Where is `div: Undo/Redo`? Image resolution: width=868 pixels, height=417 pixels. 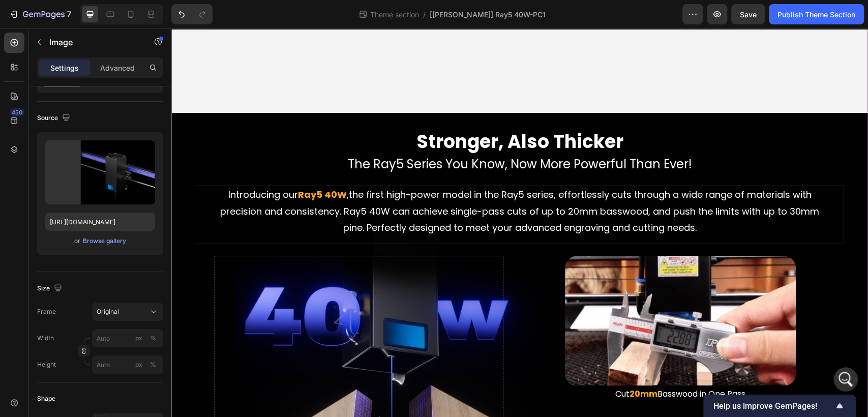 div: Undo/Redo is located at coordinates (191, 14).